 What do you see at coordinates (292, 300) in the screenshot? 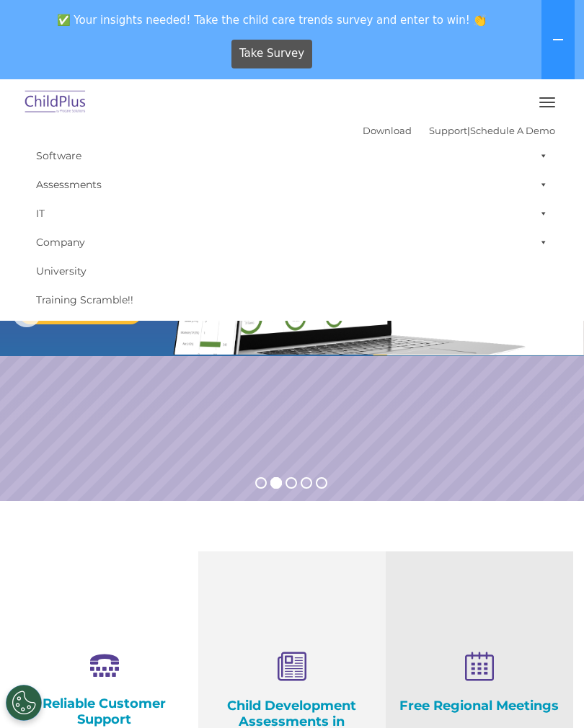
I see `a: Training Scramble!!` at bounding box center [292, 300].